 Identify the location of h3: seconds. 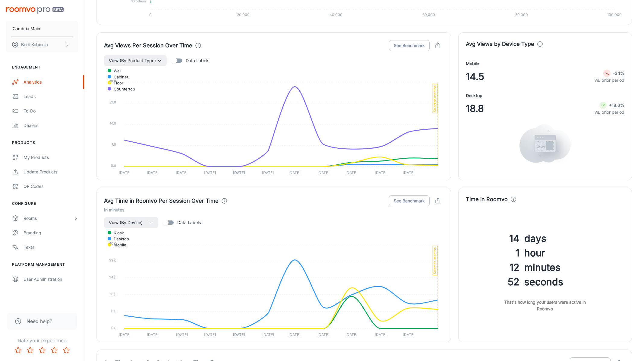
(574, 282).